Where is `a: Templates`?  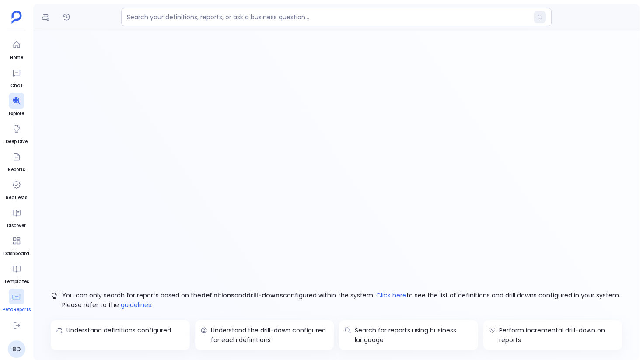
a: Templates is located at coordinates (16, 273).